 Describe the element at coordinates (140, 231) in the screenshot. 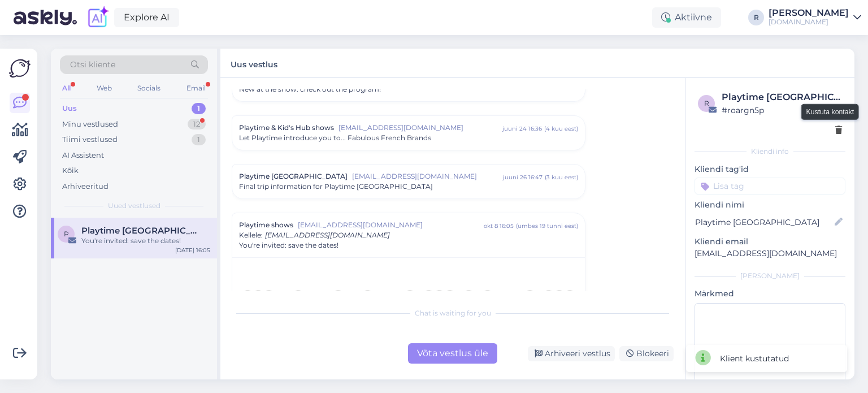

I see `span: Playtime Paris` at that location.